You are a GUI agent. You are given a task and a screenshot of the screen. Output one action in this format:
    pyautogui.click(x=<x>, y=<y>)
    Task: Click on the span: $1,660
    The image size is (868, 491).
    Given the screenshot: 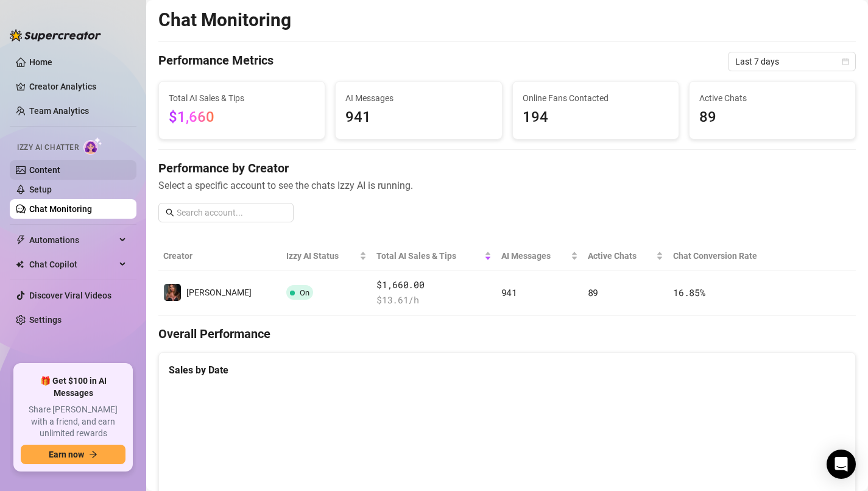 What is the action you would take?
    pyautogui.click(x=192, y=117)
    